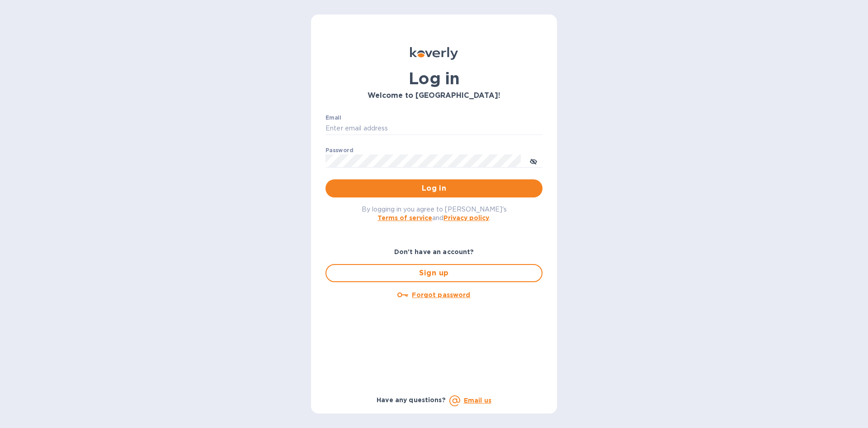 This screenshot has width=868, height=428. I want to click on label: Email, so click(333, 117).